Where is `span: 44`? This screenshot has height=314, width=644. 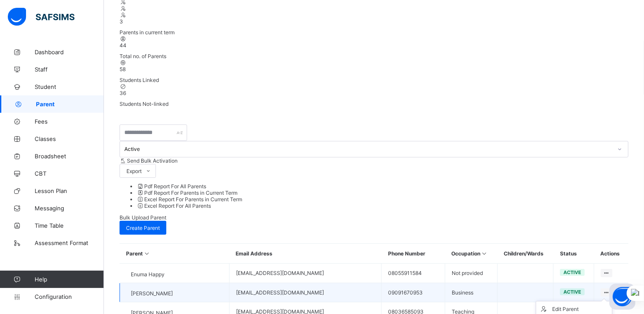 span: 44 is located at coordinates (123, 45).